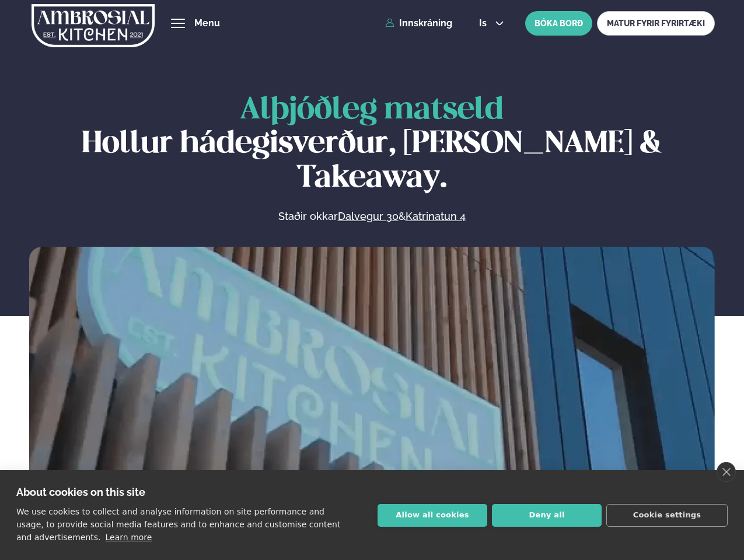 The width and height of the screenshot is (744, 560). What do you see at coordinates (178, 524) in the screenshot?
I see `p: We use cookies to collect and analyse information on site performance and usage, to provide socia...` at bounding box center [178, 524].